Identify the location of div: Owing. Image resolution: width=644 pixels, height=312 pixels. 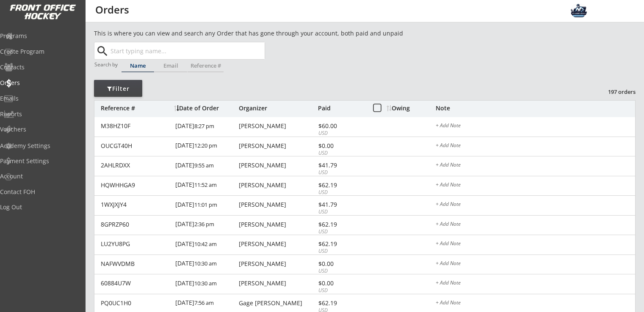
(411, 108).